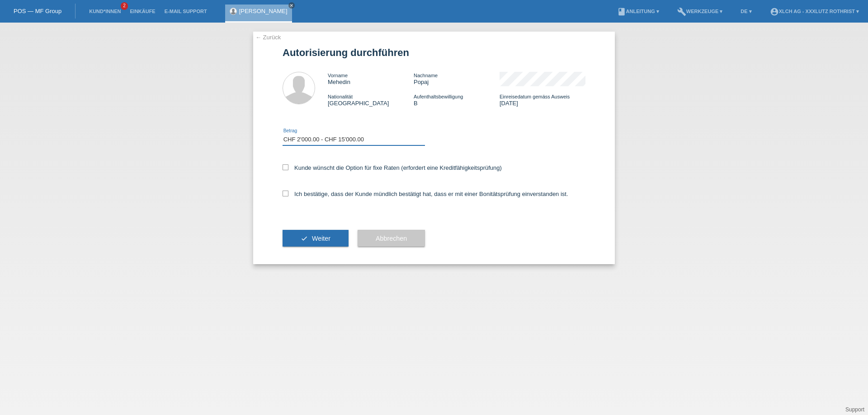 The height and width of the screenshot is (415, 868). Describe the element at coordinates (315, 239) in the screenshot. I see `button: check Weiter` at that location.